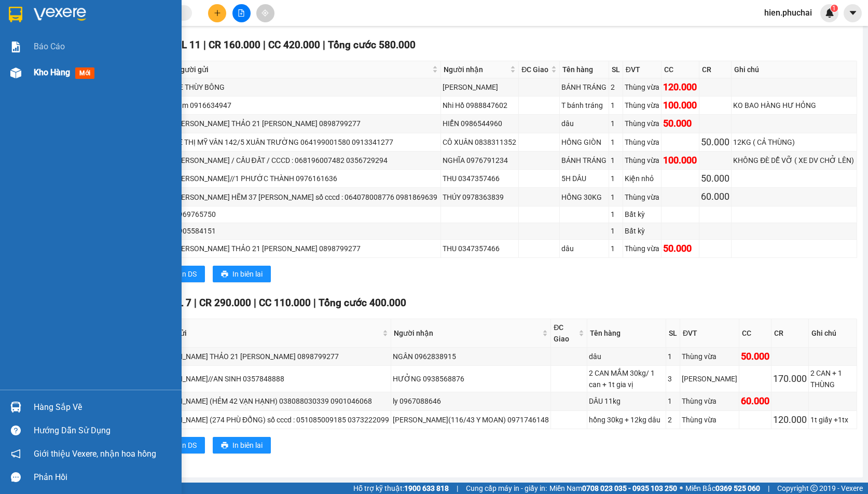  Describe the element at coordinates (710, 333) in the screenshot. I see `th: ĐVT` at that location.